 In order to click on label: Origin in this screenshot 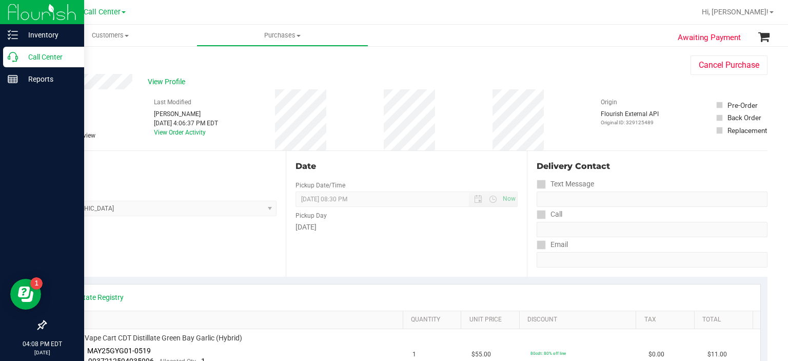, I will do `click(609, 102)`.